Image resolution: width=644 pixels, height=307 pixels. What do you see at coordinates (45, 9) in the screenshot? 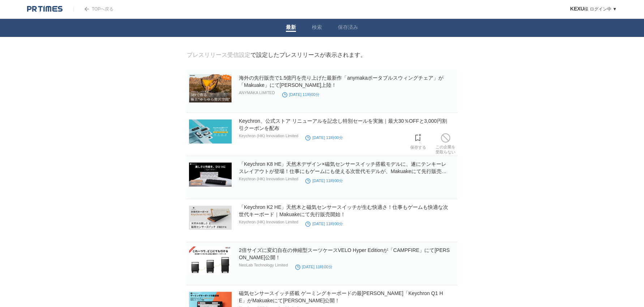
I see `img: logo.png` at bounding box center [45, 9].